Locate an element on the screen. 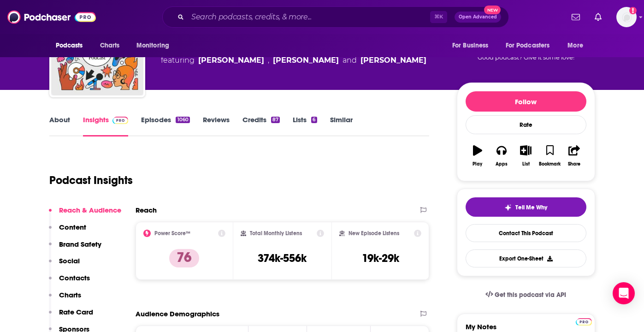 The height and width of the screenshot is (332, 644). button: Charts is located at coordinates (65, 299).